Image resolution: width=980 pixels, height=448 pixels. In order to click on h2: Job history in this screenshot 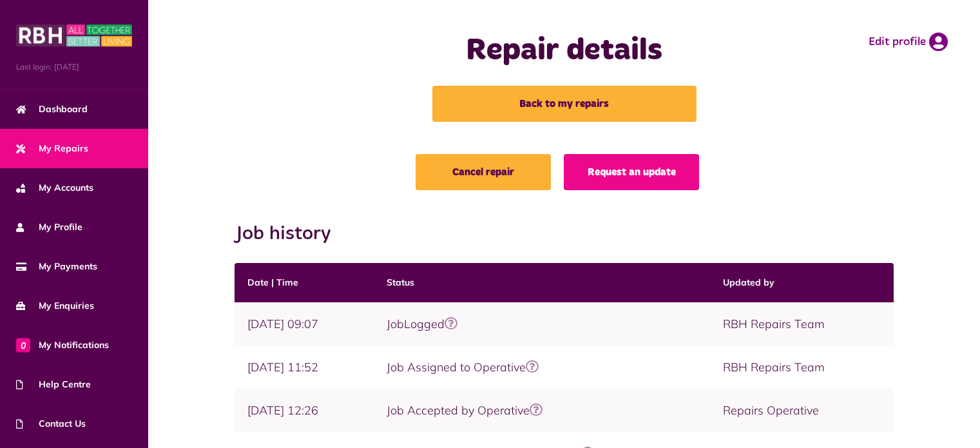, I will do `click(564, 234)`.